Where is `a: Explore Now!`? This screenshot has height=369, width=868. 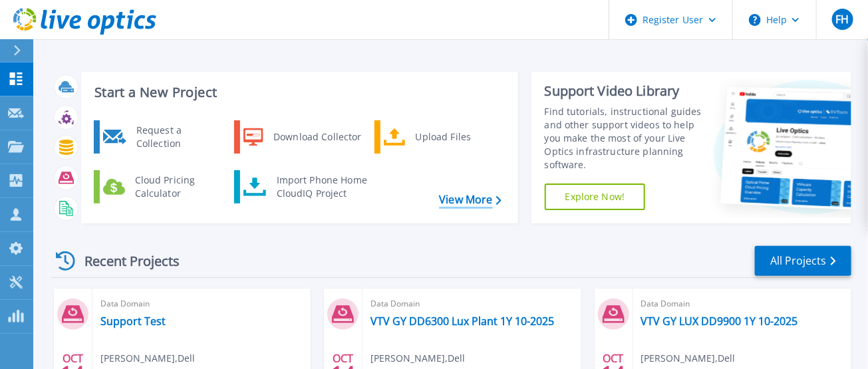
a: Explore Now! is located at coordinates (596, 197).